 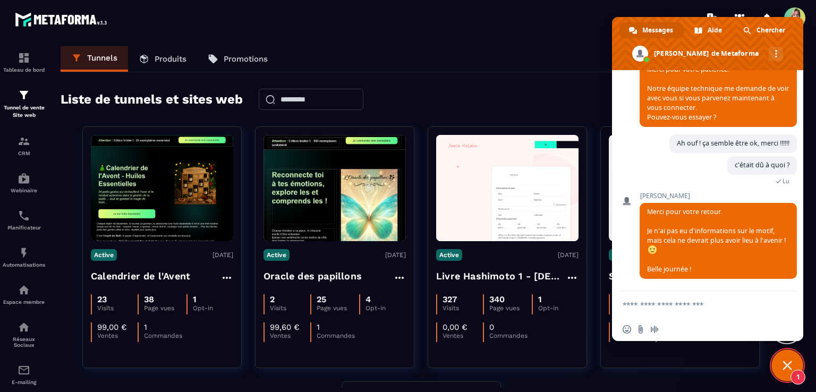 What do you see at coordinates (24, 382) in the screenshot?
I see `p: E-mailing` at bounding box center [24, 382].